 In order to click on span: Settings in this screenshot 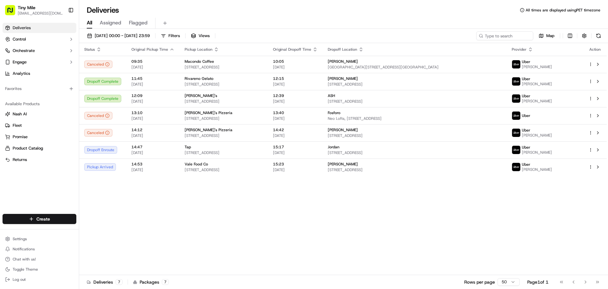, I will do `click(20, 239)`.